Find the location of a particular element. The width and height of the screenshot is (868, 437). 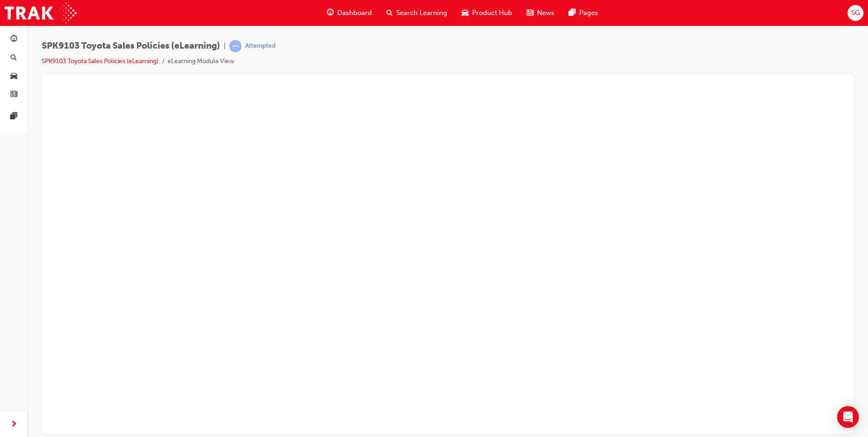

span: Product Hub is located at coordinates (492, 13).